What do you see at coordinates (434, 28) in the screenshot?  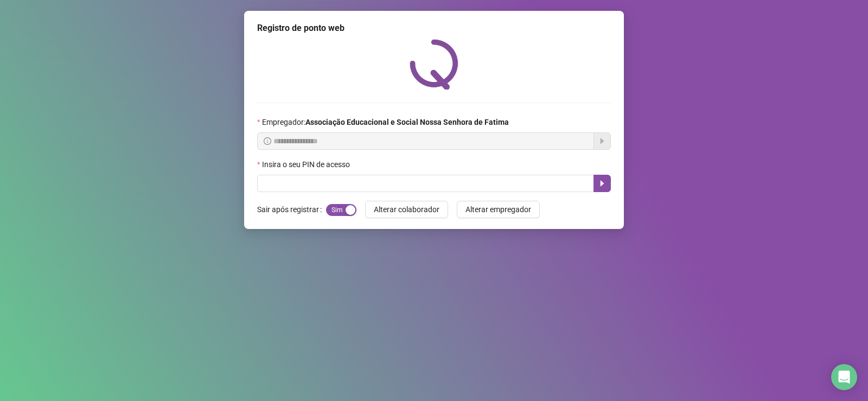 I see `div: Registro de ponto web` at bounding box center [434, 28].